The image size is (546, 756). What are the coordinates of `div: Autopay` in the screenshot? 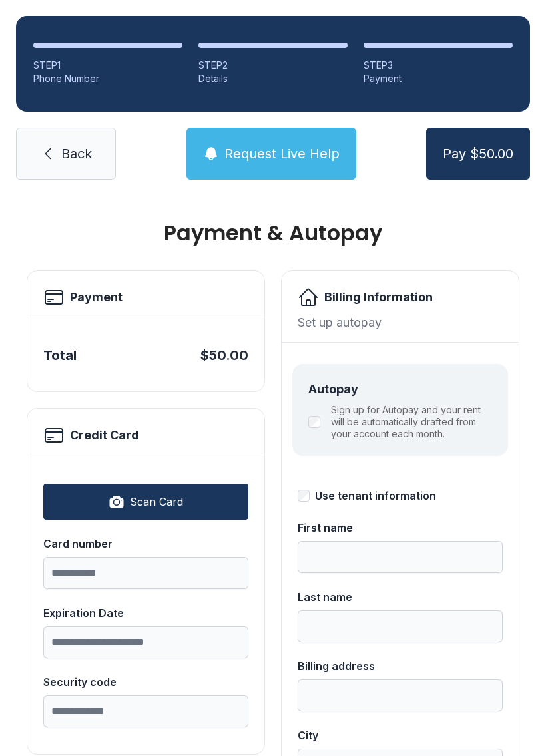 It's located at (400, 390).